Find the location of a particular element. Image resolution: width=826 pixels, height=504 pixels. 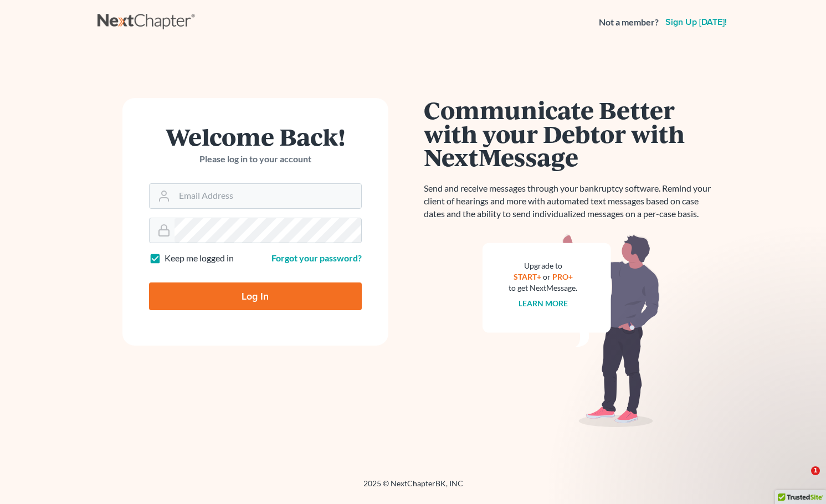

input: Email Address is located at coordinates (267, 196).